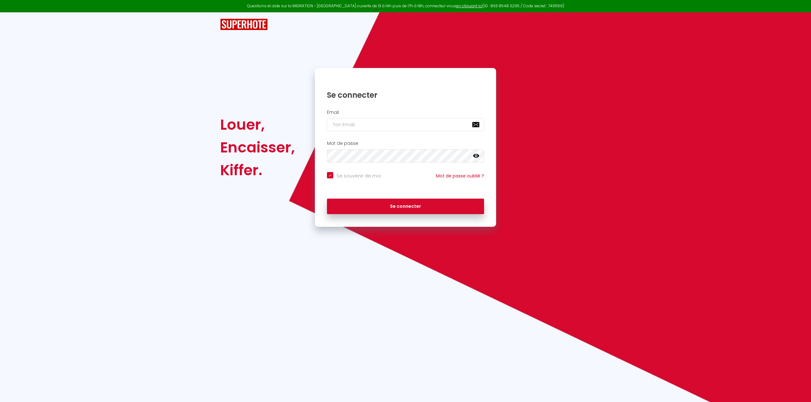 This screenshot has height=402, width=811. What do you see at coordinates (257, 125) in the screenshot?
I see `div: Louer,` at bounding box center [257, 125].